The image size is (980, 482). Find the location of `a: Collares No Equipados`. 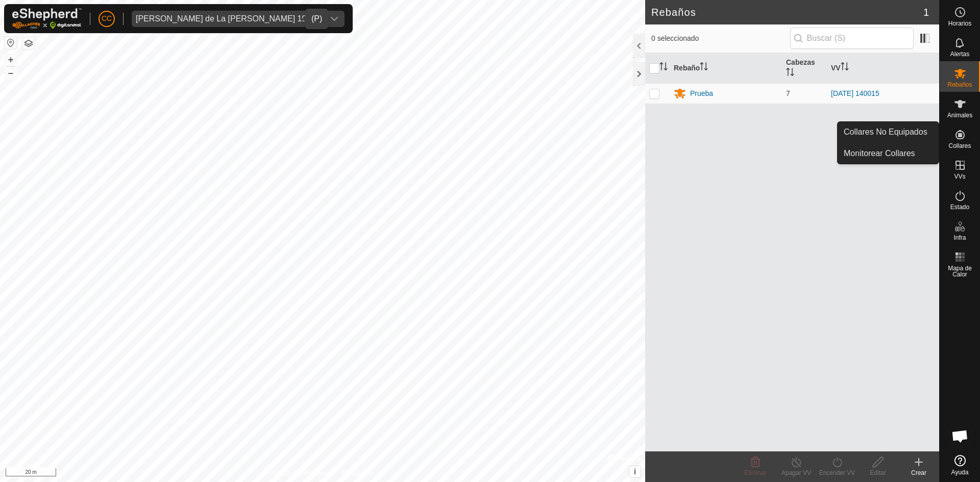

a: Collares No Equipados is located at coordinates (888, 132).